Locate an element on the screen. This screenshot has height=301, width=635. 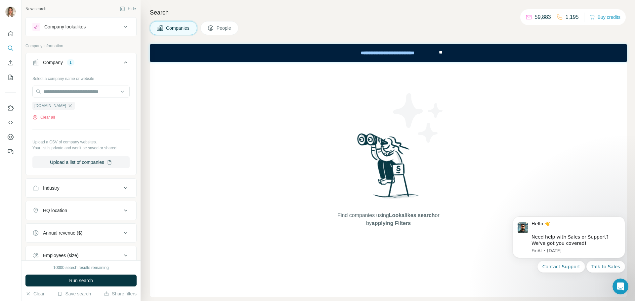
p: Company information is located at coordinates (81, 46).